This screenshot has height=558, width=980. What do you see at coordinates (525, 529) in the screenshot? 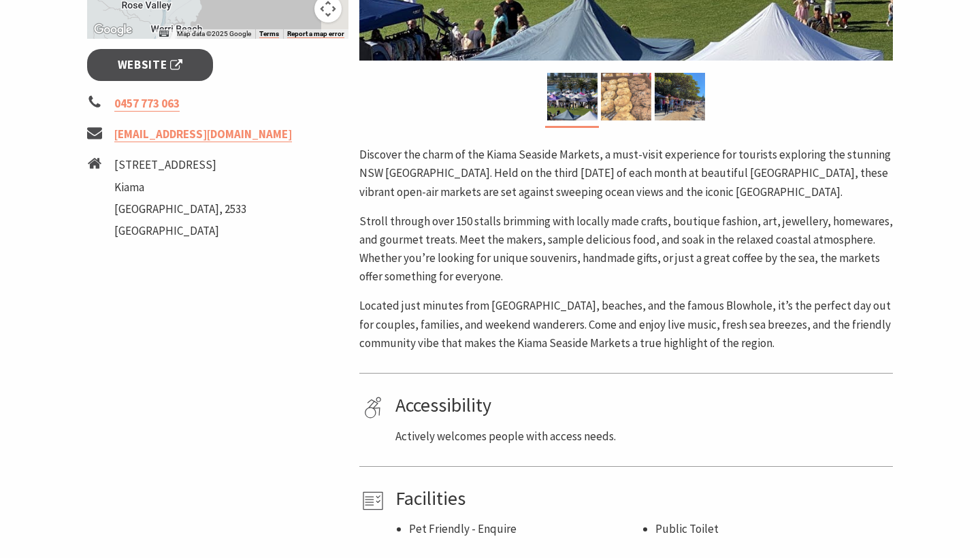
I see `li: Pet Friendly - Enquire` at bounding box center [525, 529].